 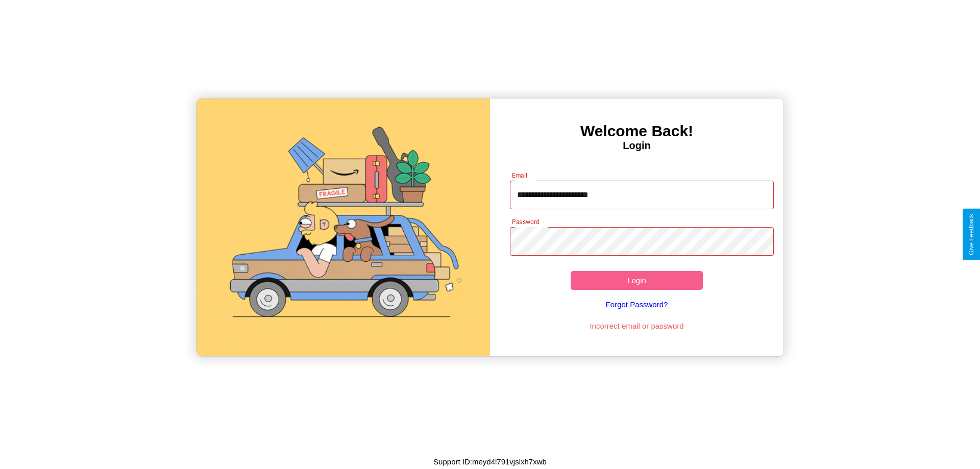 I want to click on p: Support ID: meyd4l791vjslxh7xwb, so click(x=490, y=461).